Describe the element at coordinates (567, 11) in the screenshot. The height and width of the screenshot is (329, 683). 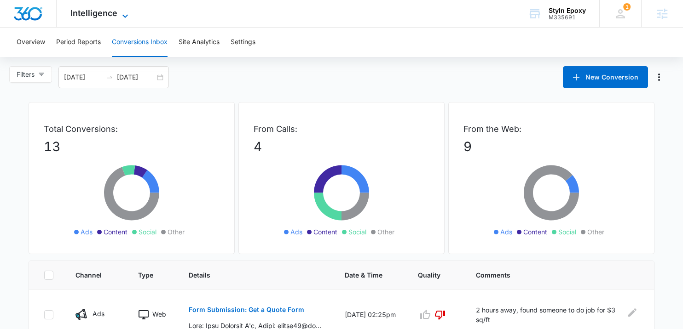
I see `div: account name` at that location.